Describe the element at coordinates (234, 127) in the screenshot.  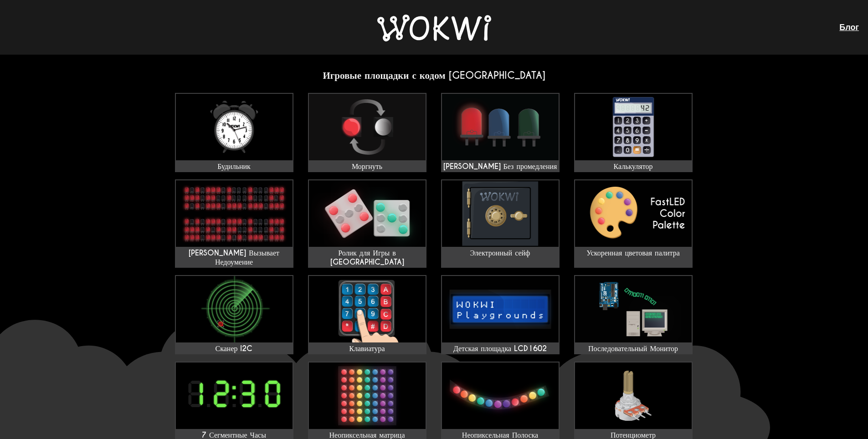
I see `img: Будильник` at that location.